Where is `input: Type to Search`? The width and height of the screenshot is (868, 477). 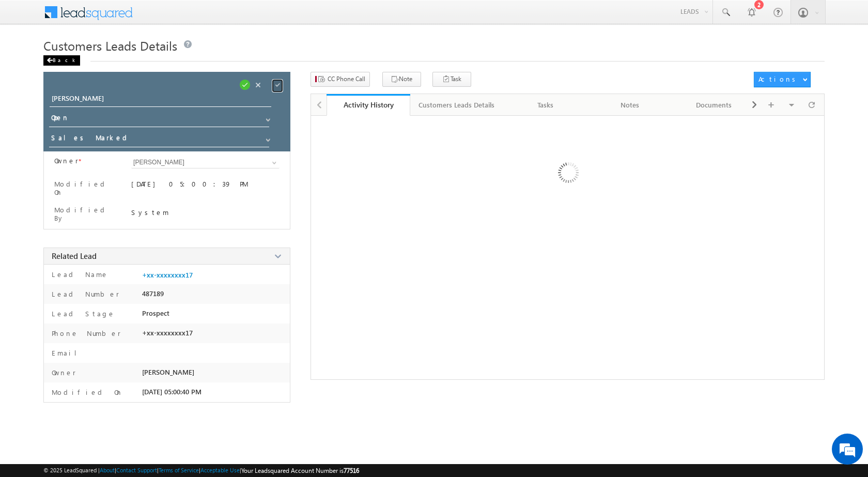
input: Type to Search is located at coordinates (205, 162).